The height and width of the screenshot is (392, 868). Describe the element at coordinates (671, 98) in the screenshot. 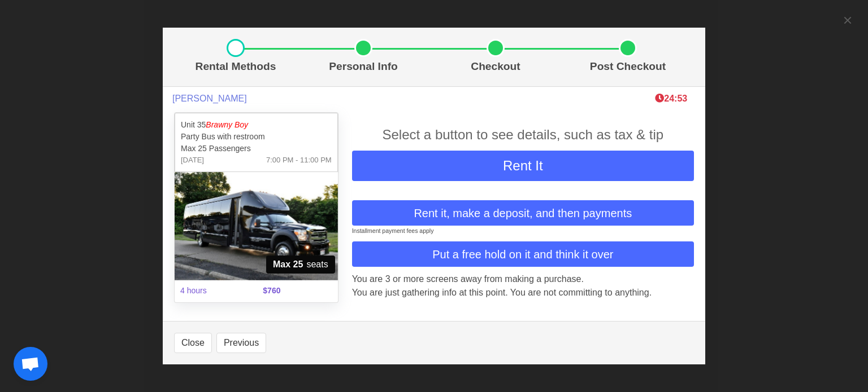

I see `span: The clock is ticking ⁠— this timer shows how long we'll hold this limo during checkout. If time r...` at that location.